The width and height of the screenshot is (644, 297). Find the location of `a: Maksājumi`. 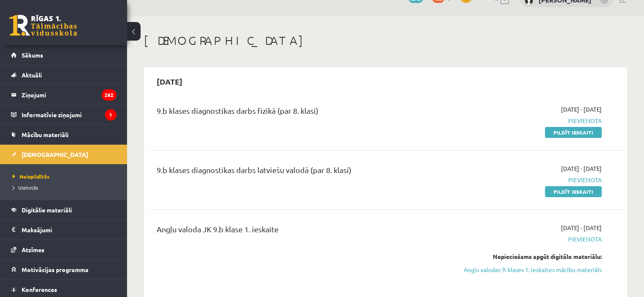

a: Maksājumi is located at coordinates (63, 230).